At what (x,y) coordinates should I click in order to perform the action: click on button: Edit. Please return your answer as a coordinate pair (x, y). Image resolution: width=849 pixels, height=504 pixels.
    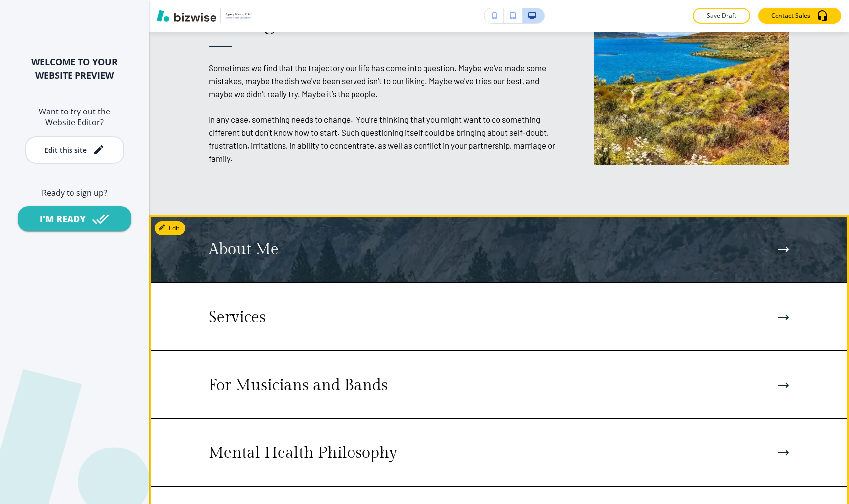
    Looking at the image, I should click on (170, 229).